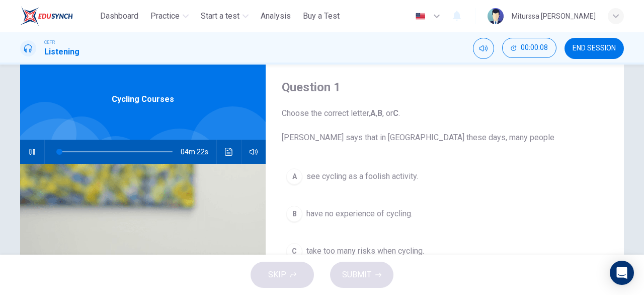 Image resolution: width=644 pixels, height=295 pixels. Describe the element at coordinates (594, 48) in the screenshot. I see `button: END SESSION` at that location.